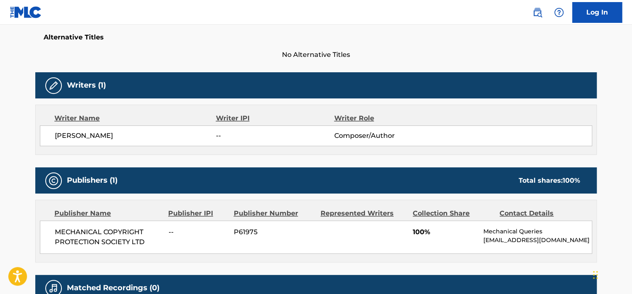 The height and width of the screenshot is (294, 632). Describe the element at coordinates (363, 213) in the screenshot. I see `div: Represented Writers` at that location.